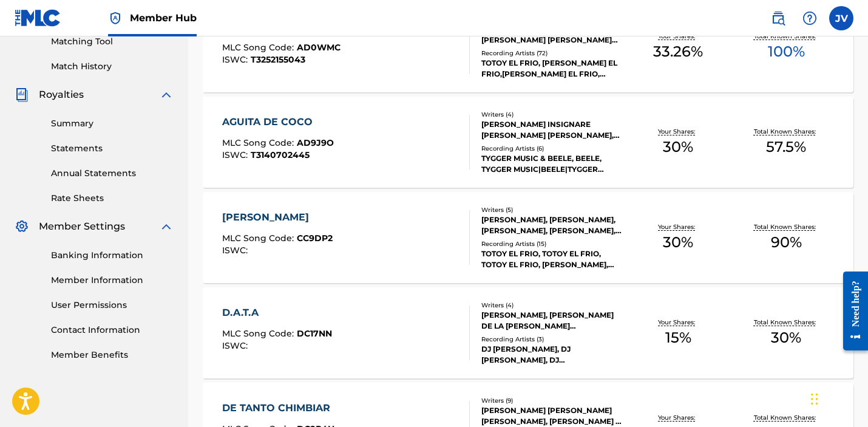  I want to click on a: Statements, so click(113, 149).